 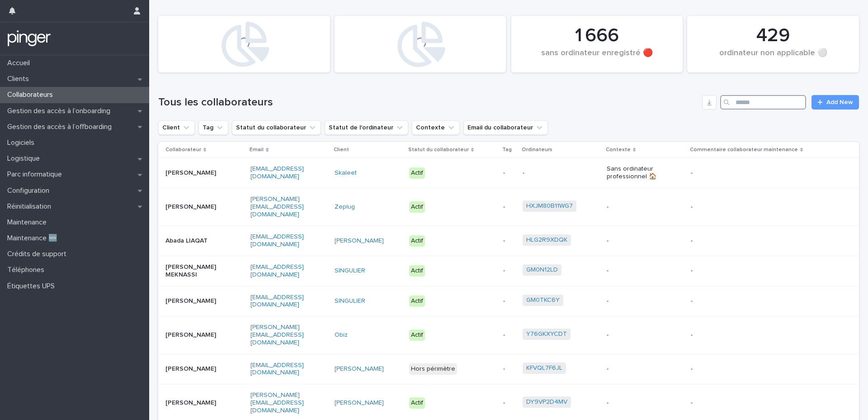 What do you see at coordinates (507, 150) in the screenshot?
I see `p: Tag` at bounding box center [507, 150].